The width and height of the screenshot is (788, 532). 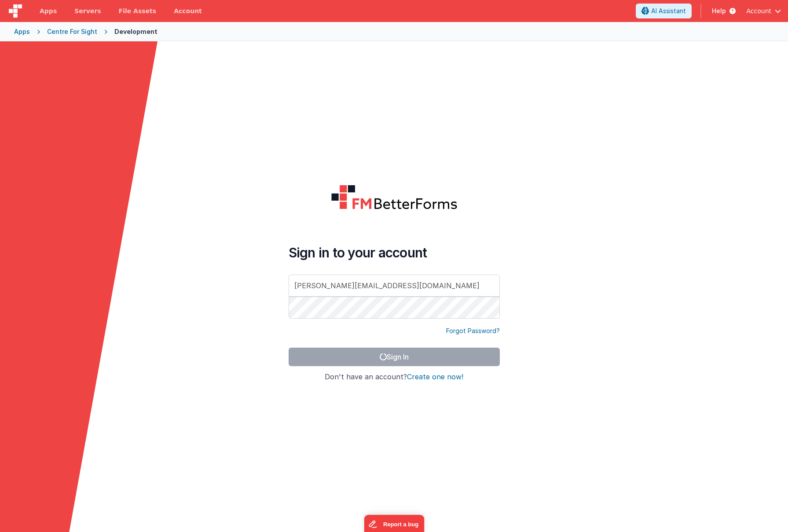 What do you see at coordinates (137, 11) in the screenshot?
I see `span: File Assets` at bounding box center [137, 11].